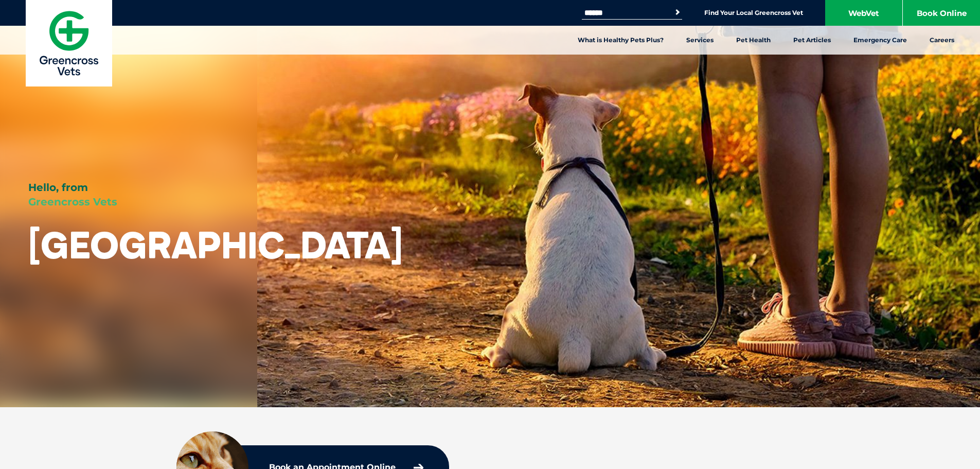 The image size is (980, 469). What do you see at coordinates (73, 202) in the screenshot?
I see `span: Greencross Vets` at bounding box center [73, 202].